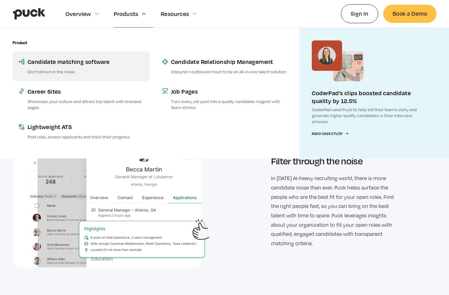 The height and width of the screenshot is (295, 449). I want to click on a: Job PagesTurn every job post into a quality candidate magnet with team stories, so click(224, 99).